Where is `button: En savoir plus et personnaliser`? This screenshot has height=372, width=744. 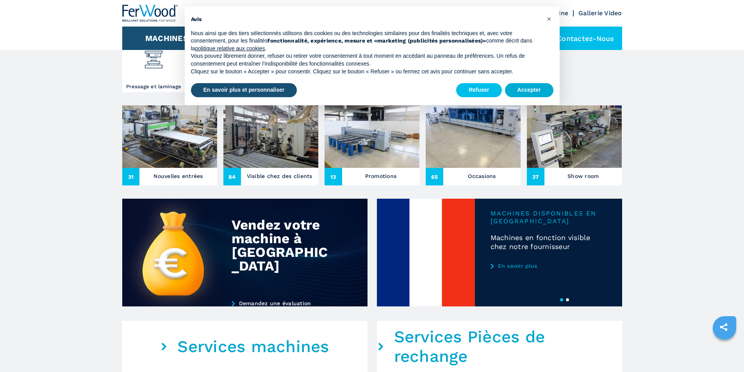 button: En savoir plus et personnaliser is located at coordinates (244, 90).